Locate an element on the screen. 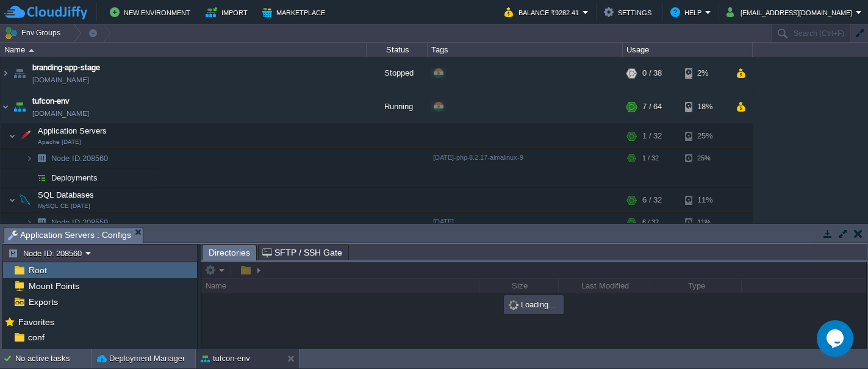 The width and height of the screenshot is (868, 369). a: Node ID:208559 is located at coordinates (80, 221).